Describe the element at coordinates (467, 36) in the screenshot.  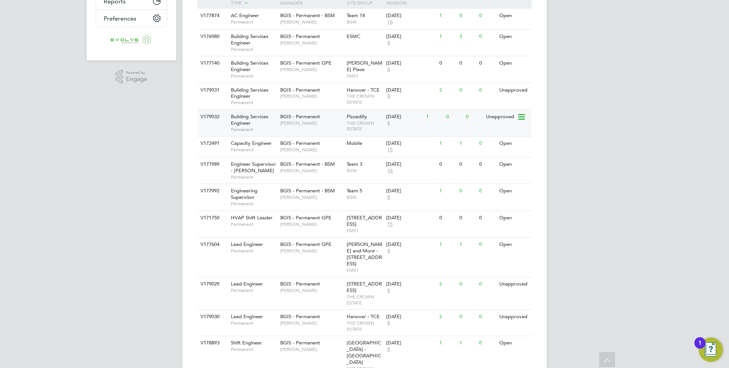
I see `div: 3` at that location.